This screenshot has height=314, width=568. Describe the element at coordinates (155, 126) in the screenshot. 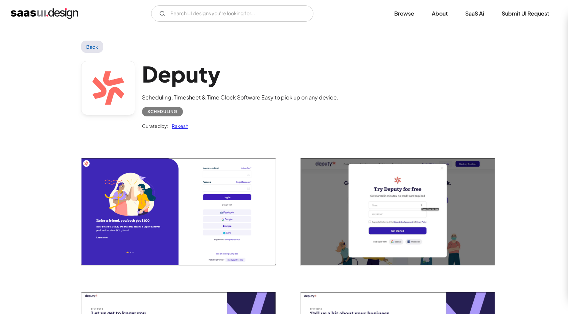

I see `div: Curated by:` at that location.